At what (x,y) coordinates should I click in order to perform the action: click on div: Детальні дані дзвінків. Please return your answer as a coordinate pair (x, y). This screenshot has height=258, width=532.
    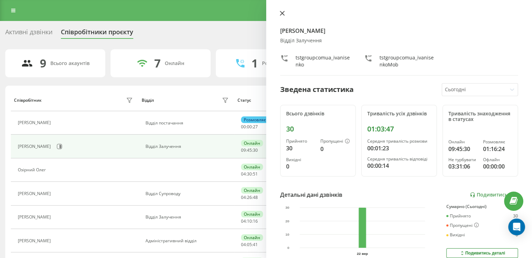
    Looking at the image, I should click on (311, 195).